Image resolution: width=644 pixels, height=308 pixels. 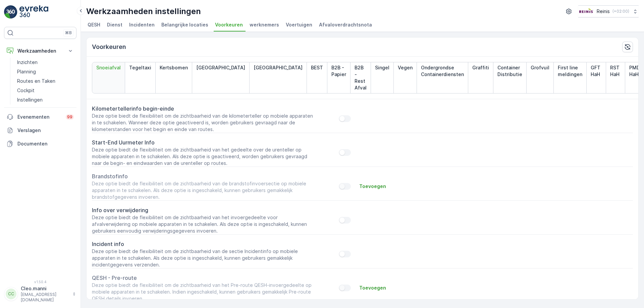 What do you see at coordinates (144, 11) in the screenshot?
I see `p: Werkzaamheden instellingen` at bounding box center [144, 11].